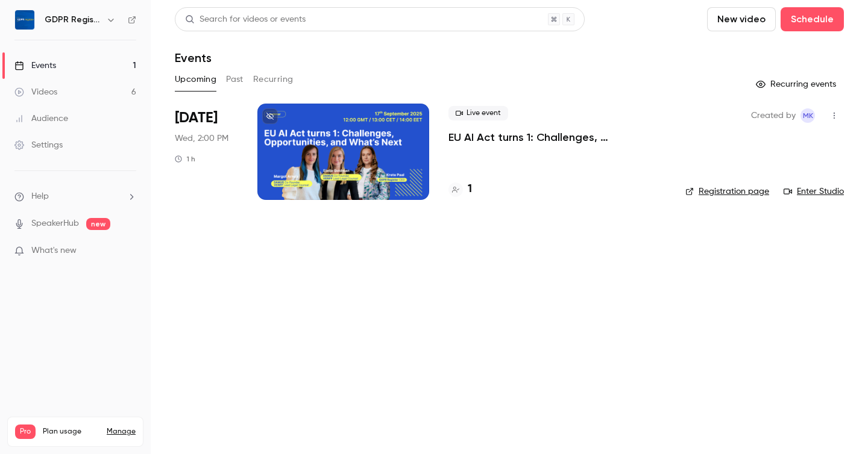 The width and height of the screenshot is (868, 454). Describe the element at coordinates (273, 80) in the screenshot. I see `button: Recurring` at that location.